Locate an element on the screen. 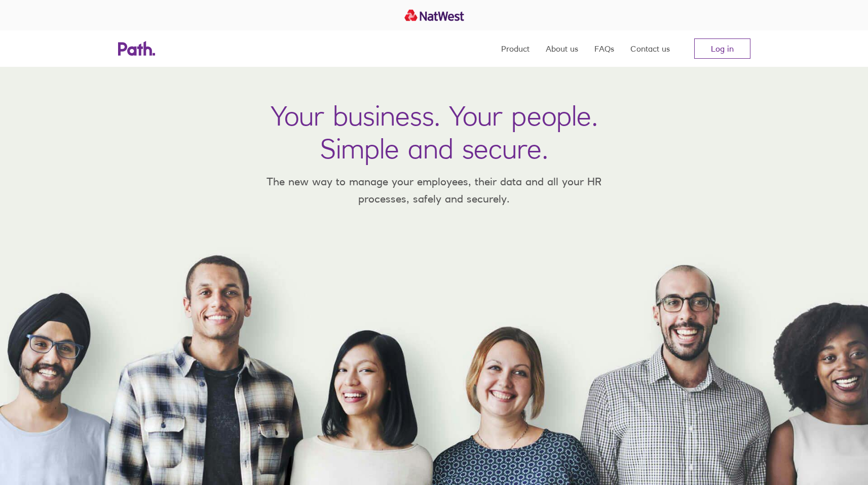 The image size is (868, 485). p: The new way to manage your employees, their data and all your HR processes, safely and securely. is located at coordinates (434, 189).